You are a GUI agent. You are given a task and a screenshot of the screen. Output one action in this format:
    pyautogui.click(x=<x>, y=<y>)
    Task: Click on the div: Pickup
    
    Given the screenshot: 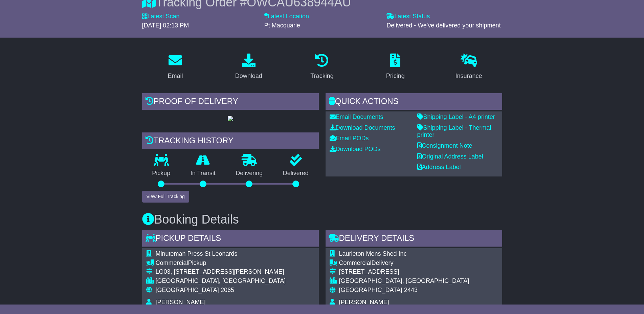 What is the action you would take?
    pyautogui.click(x=221, y=263)
    